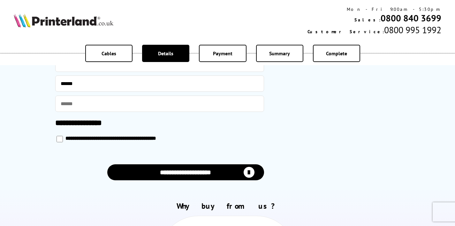  Describe the element at coordinates (228, 206) in the screenshot. I see `h2: Why buy from us?` at that location.